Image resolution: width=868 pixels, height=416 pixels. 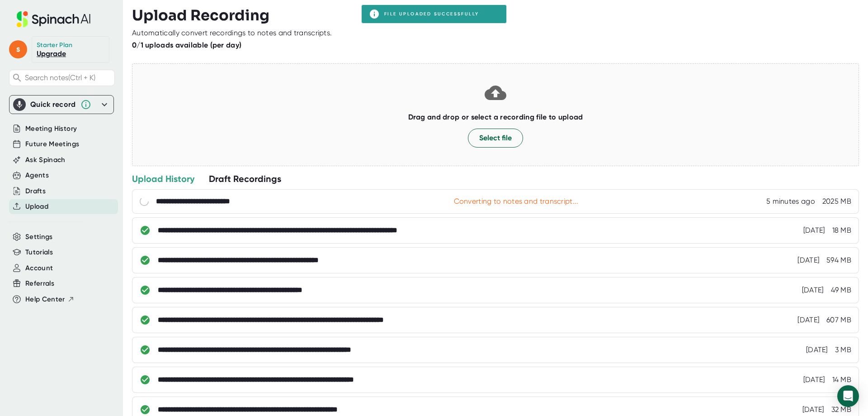 I want to click on span: Meeting History, so click(x=51, y=129).